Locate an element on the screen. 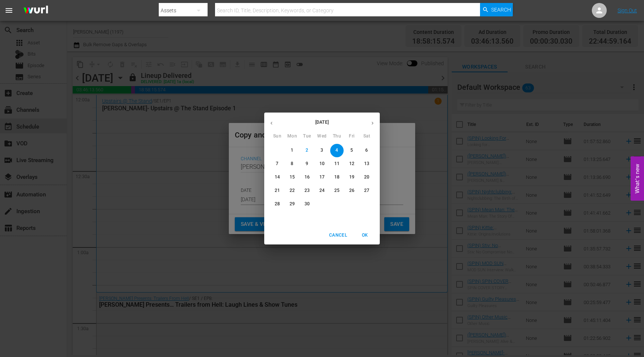  button: 13 is located at coordinates (367, 163).